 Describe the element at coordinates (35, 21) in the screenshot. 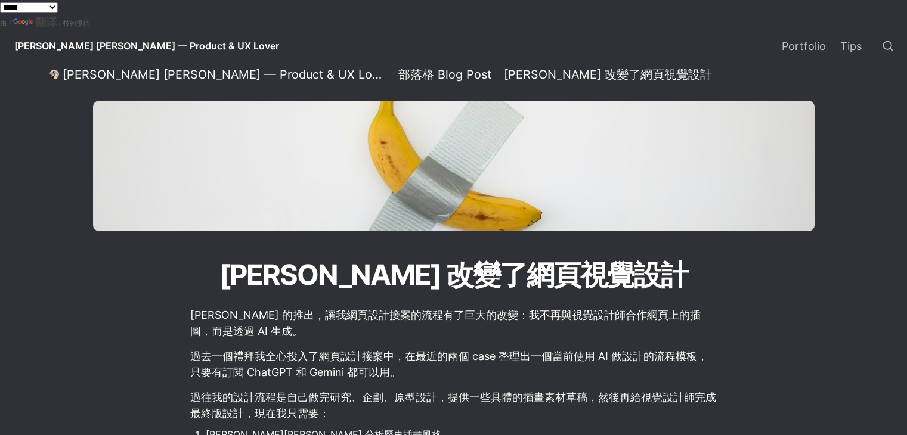

I see `a: 翻譯` at that location.